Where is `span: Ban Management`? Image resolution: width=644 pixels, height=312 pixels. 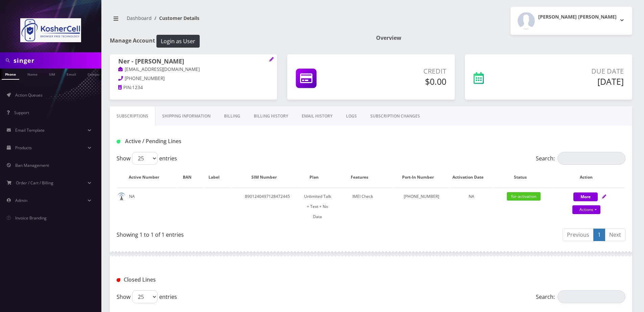
span: Ban Management is located at coordinates (32, 165).